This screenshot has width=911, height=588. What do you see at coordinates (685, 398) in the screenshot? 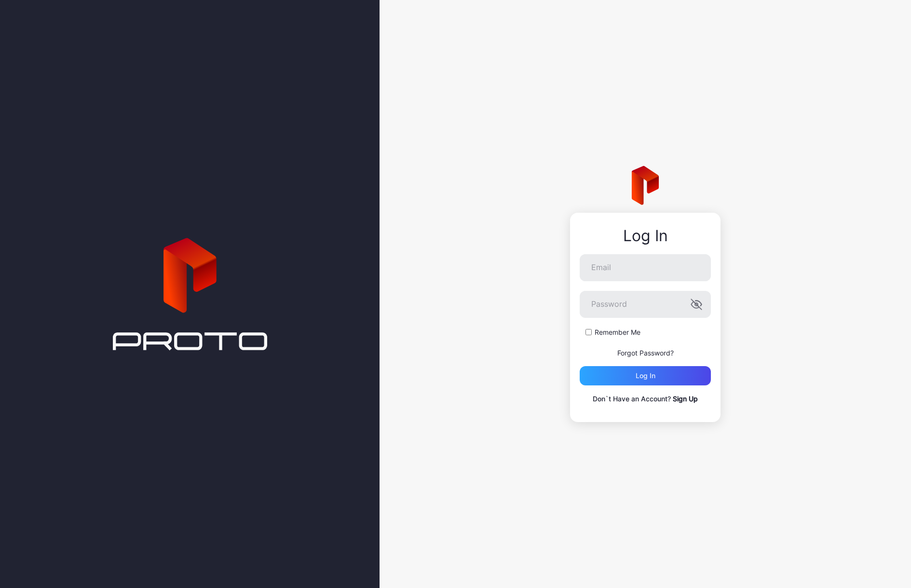
I see `a: Sign Up` at bounding box center [685, 398].